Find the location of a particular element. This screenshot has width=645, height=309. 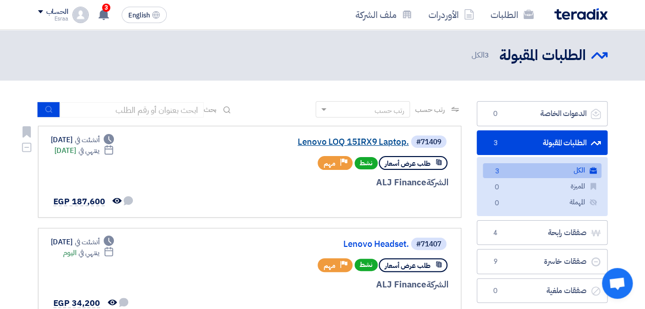

div: Open chat is located at coordinates (617, 283).